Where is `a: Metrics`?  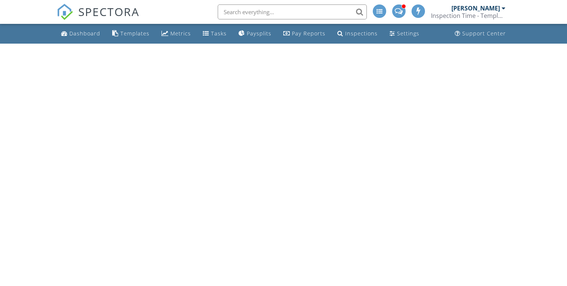 a: Metrics is located at coordinates (176, 34).